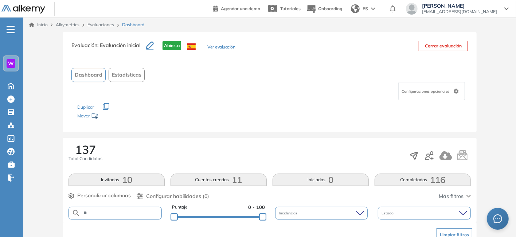 The height and width of the screenshot is (237, 516). I want to click on div: Incidencias, so click(322, 213).